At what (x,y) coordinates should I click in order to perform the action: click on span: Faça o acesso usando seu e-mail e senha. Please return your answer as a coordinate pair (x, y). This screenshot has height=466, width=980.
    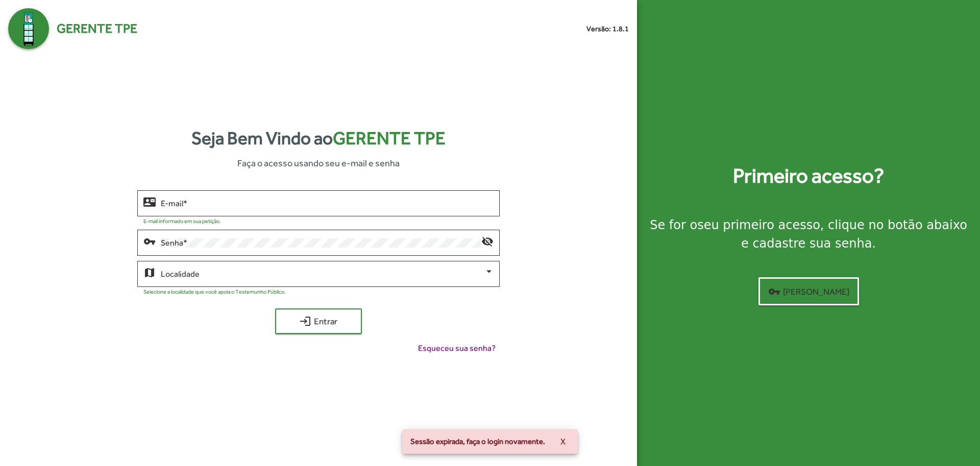
    Looking at the image, I should click on (319, 162).